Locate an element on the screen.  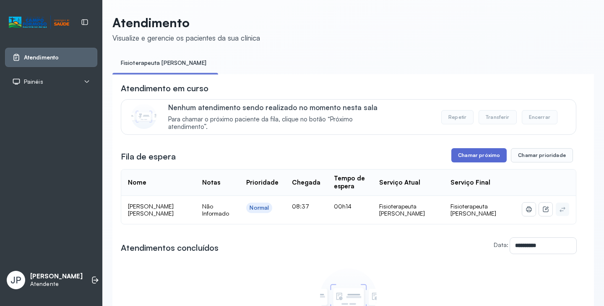
span: Não Informado is located at coordinates (215, 210).